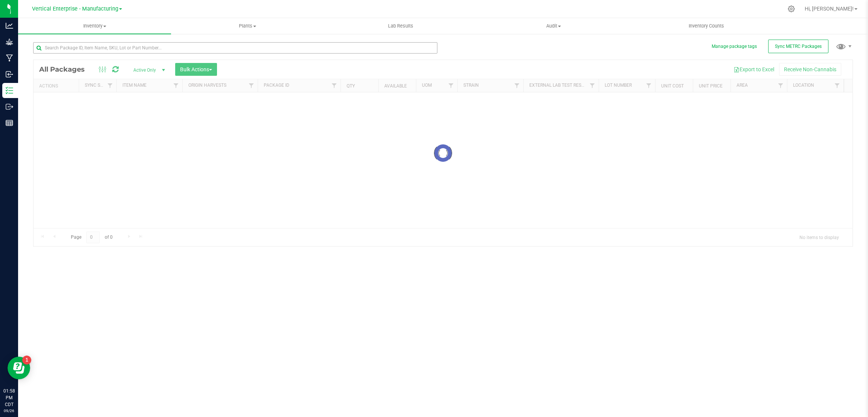 The width and height of the screenshot is (868, 417). Describe the element at coordinates (10, 42) in the screenshot. I see `inline-svg: Grow` at that location.